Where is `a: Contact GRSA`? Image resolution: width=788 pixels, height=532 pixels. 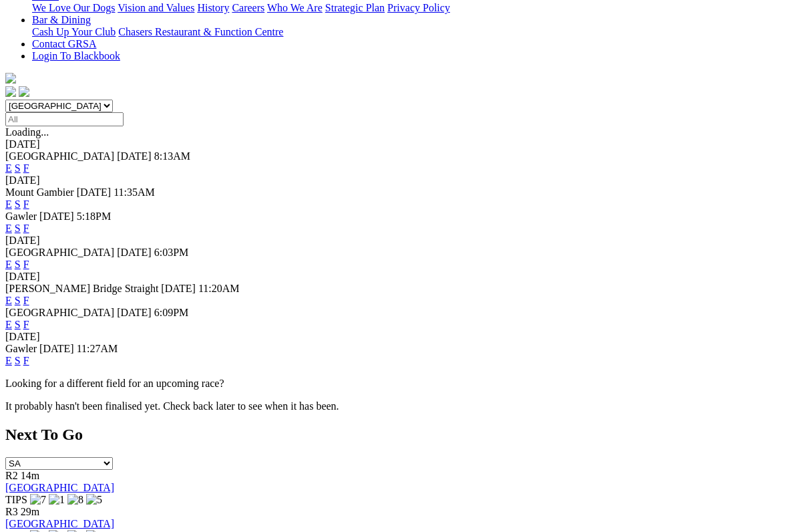 a: Contact GRSA is located at coordinates (64, 43).